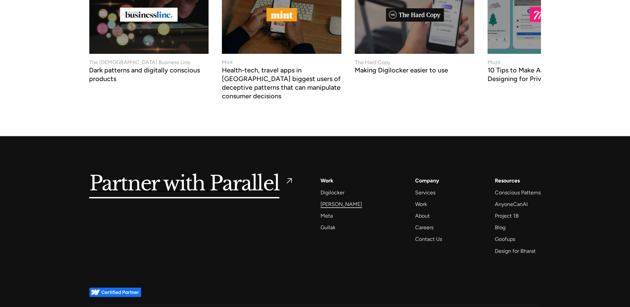  What do you see at coordinates (149, 75) in the screenshot?
I see `h3: Dark patterns and digitally conscious products` at bounding box center [149, 75].